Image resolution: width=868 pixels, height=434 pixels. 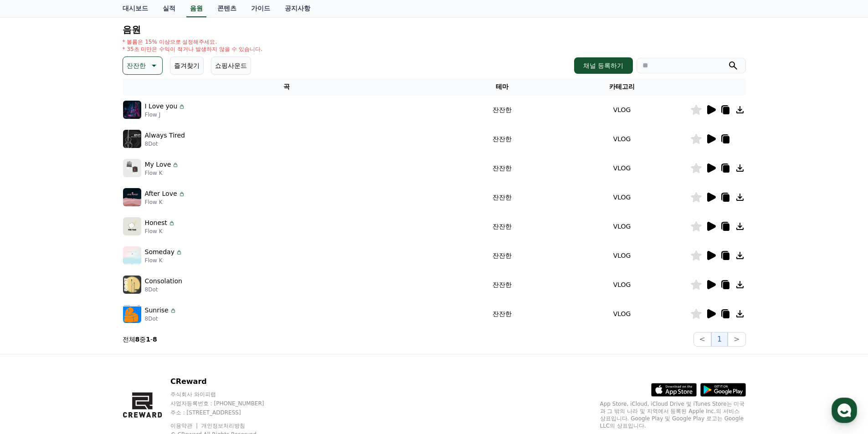 I want to click on th: 곡, so click(x=287, y=87).